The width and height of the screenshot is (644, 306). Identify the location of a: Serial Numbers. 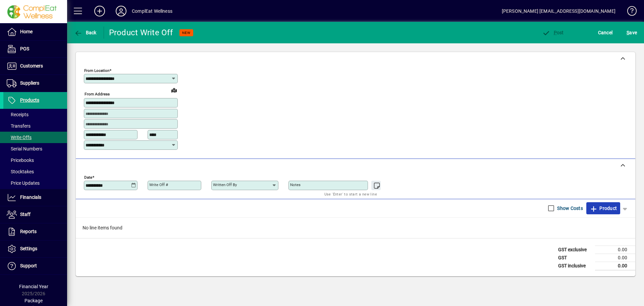
(35, 149).